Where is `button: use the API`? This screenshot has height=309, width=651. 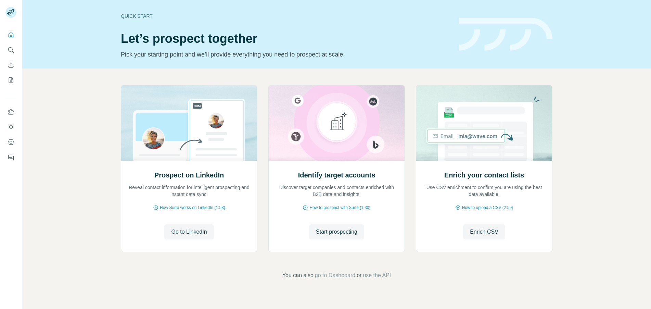
button: use the API is located at coordinates (377, 275).